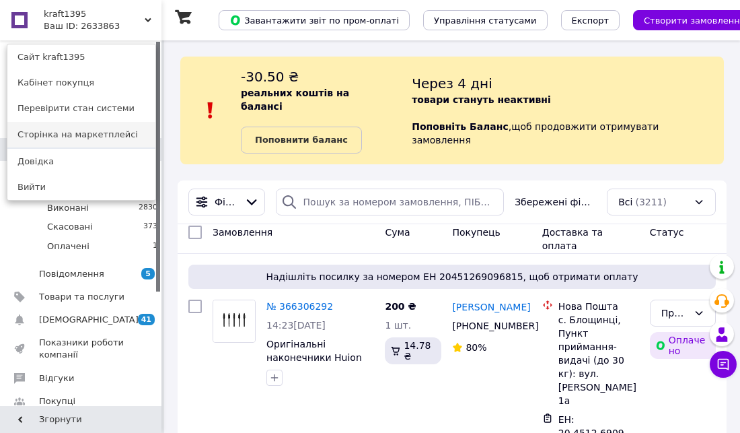  What do you see at coordinates (81, 187) in the screenshot?
I see `a: Вийти` at bounding box center [81, 187].